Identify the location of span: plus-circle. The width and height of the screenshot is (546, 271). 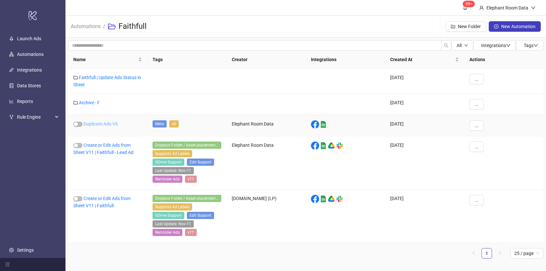
(496, 27).